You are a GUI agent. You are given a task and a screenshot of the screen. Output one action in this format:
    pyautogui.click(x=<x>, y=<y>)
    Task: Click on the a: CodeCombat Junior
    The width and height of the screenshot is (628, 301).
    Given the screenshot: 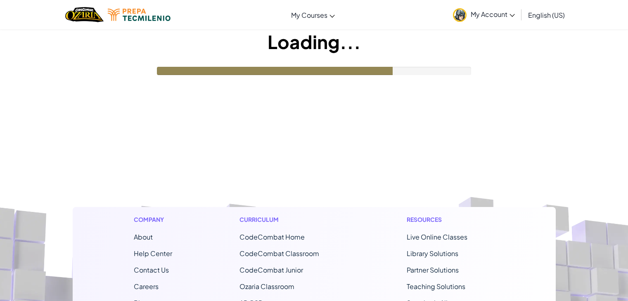 What is the action you would take?
    pyautogui.click(x=271, y=270)
    